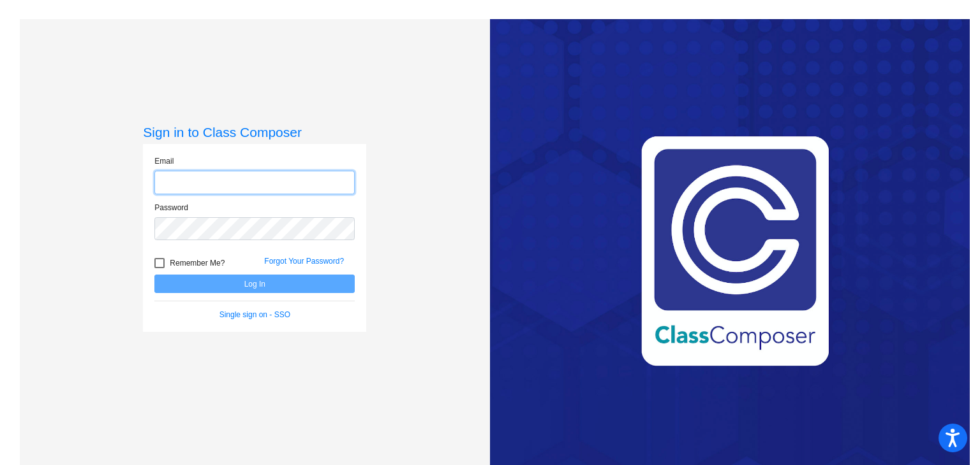 The image size is (980, 465). I want to click on a: Single sign on - SSO, so click(254, 315).